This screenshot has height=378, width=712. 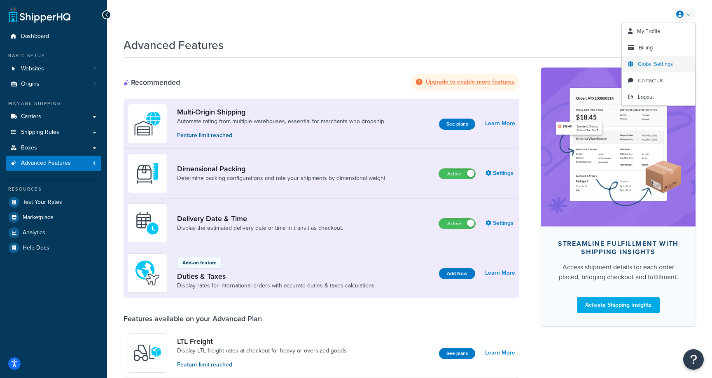 What do you see at coordinates (54, 69) in the screenshot?
I see `a: Websites1` at bounding box center [54, 69].